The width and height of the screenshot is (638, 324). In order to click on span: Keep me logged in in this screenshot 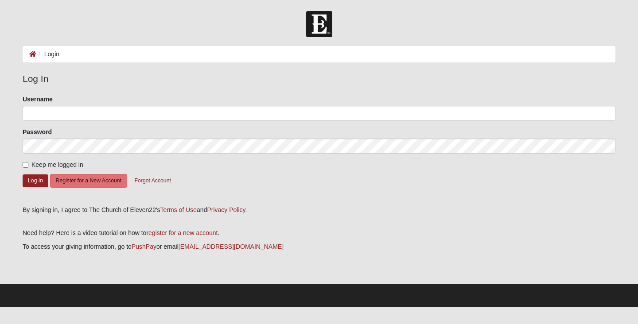, I will do `click(57, 165)`.